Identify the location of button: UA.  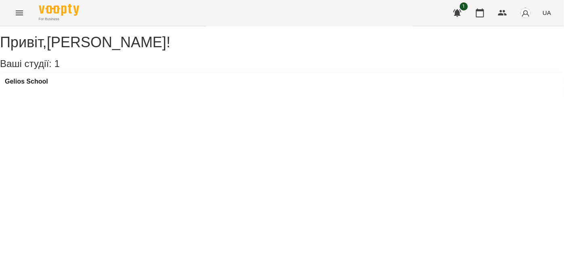
(547, 13).